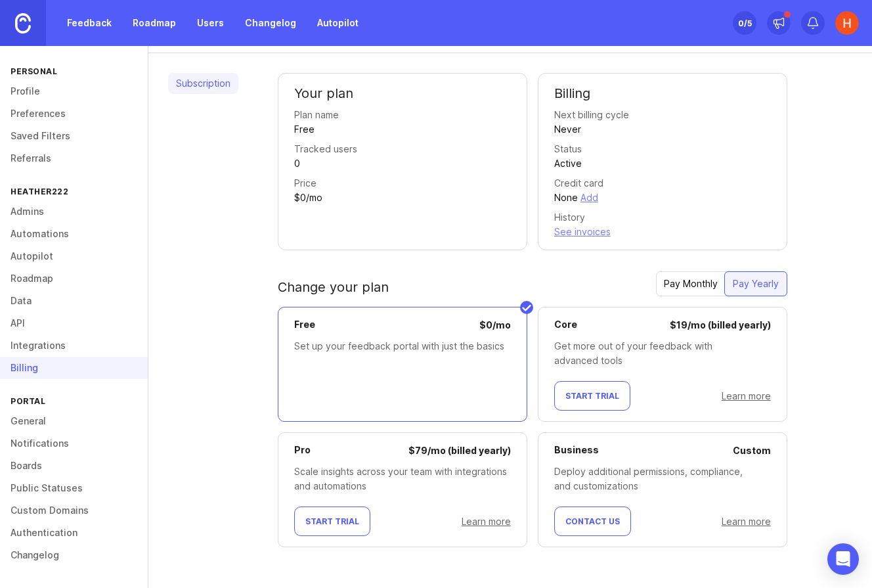 The width and height of the screenshot is (872, 588). I want to click on div: $ 19 / mo (billed yearly), so click(721, 325).